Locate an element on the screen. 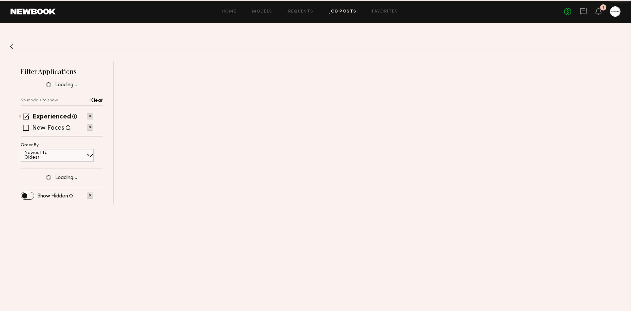 Image resolution: width=631 pixels, height=311 pixels. p: Order By is located at coordinates (30, 145).